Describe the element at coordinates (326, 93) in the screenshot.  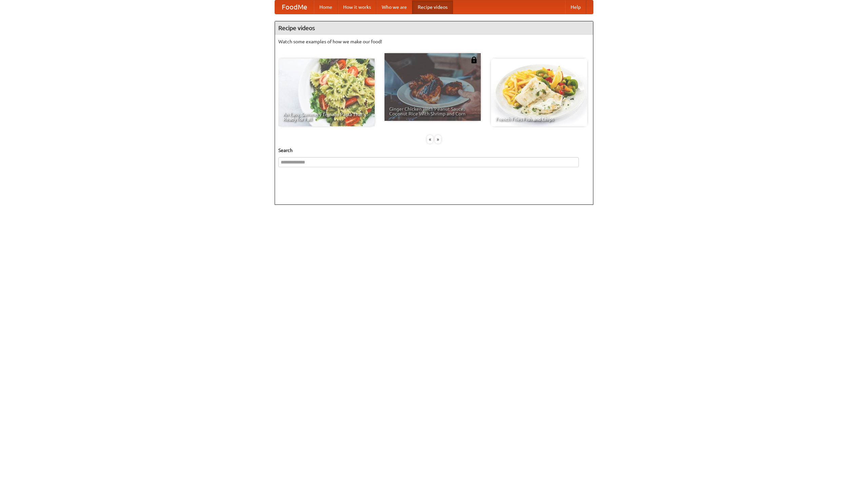
I see `a: An Easy, Summery Tomato Pasta That's Ready for Fall` at that location.